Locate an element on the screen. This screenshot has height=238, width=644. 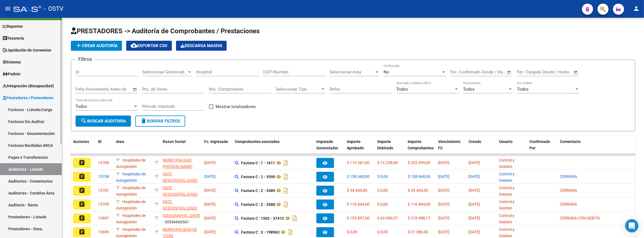
span: Seleccionar Area is located at coordinates (352, 72).